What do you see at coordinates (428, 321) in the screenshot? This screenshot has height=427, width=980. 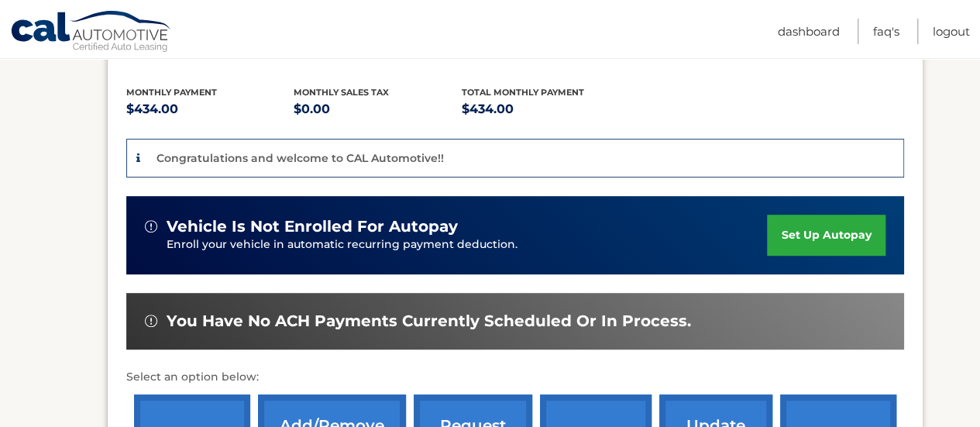 I see `span: You have no ACH payments currently scheduled or in process.` at bounding box center [428, 321].